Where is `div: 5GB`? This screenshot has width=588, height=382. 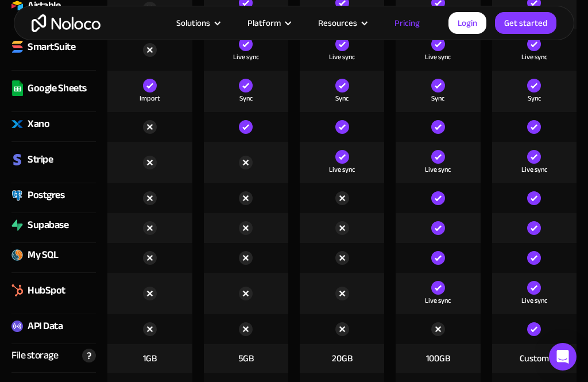 div: 5GB is located at coordinates (246, 359).